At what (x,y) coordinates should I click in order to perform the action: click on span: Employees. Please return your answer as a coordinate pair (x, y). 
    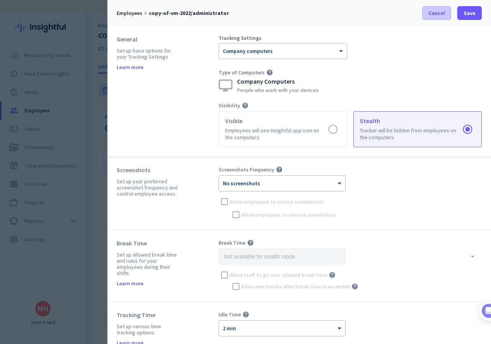
    Looking at the image, I should click on (129, 13).